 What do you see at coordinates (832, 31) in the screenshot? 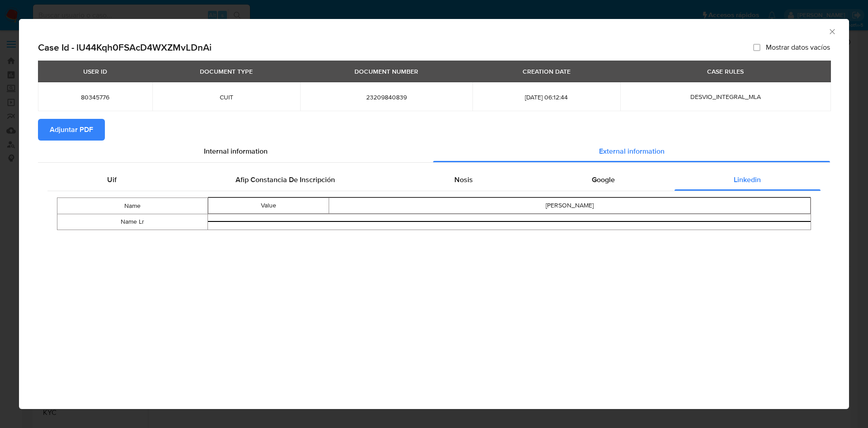
I see `button: Cerrar ventana` at bounding box center [832, 31].